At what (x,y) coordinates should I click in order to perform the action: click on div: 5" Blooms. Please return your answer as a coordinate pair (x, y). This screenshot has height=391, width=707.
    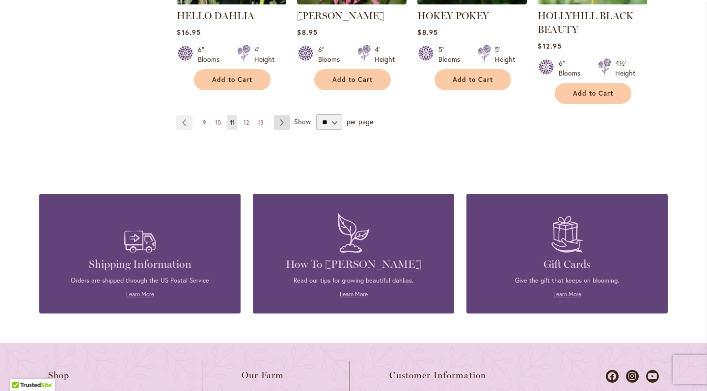
    Looking at the image, I should click on (452, 54).